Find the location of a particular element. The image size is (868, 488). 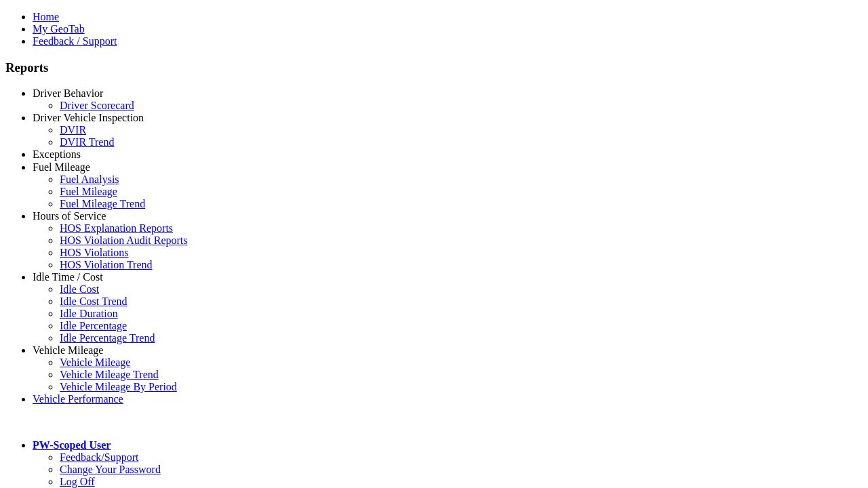

h3: Reports is located at coordinates (434, 68).